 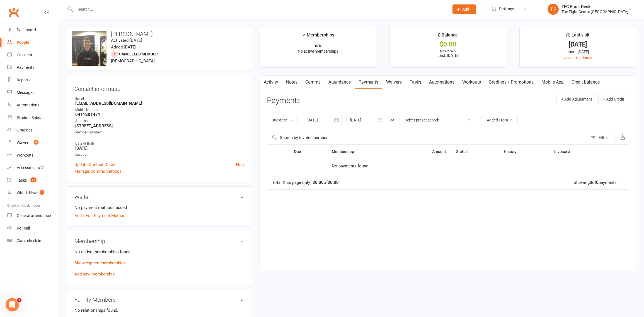 I want to click on div: People, so click(x=23, y=42).